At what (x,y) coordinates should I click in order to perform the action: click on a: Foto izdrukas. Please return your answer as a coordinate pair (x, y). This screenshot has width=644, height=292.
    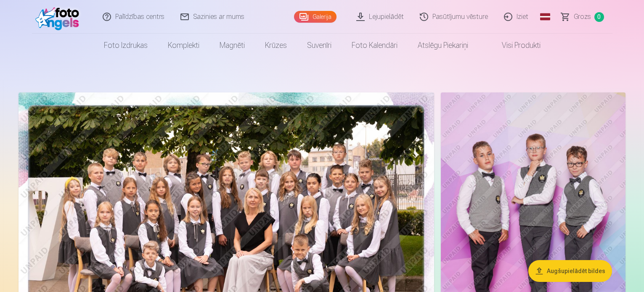
    Looking at the image, I should click on (126, 45).